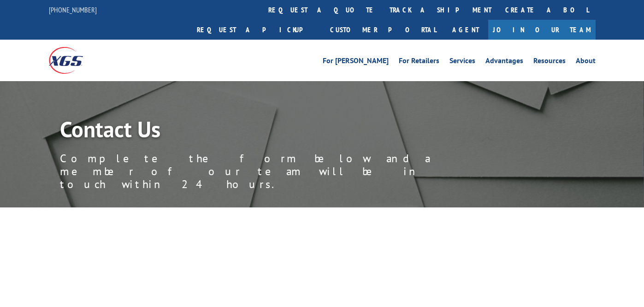 The height and width of the screenshot is (307, 644). Describe the element at coordinates (267, 172) in the screenshot. I see `p: Complete the form below and a member of our team will be in touch within 24 hours.` at that location.